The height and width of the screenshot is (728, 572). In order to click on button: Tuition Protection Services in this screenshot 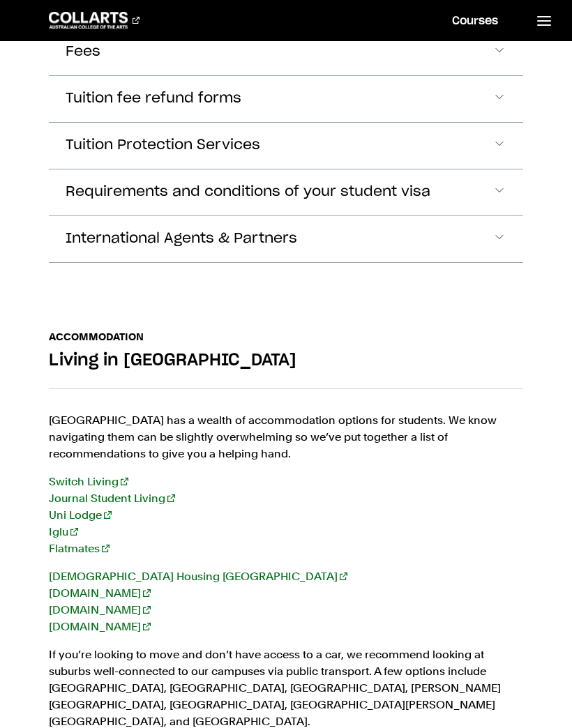, I will do `click(286, 146)`.